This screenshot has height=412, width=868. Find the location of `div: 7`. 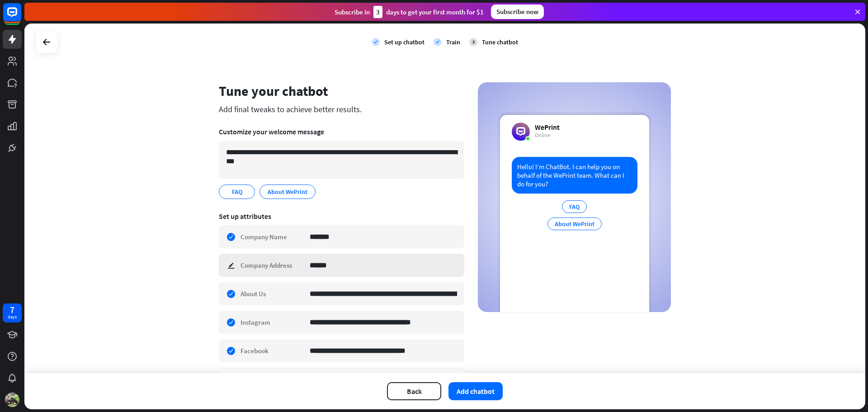

div: 7 is located at coordinates (12, 310).